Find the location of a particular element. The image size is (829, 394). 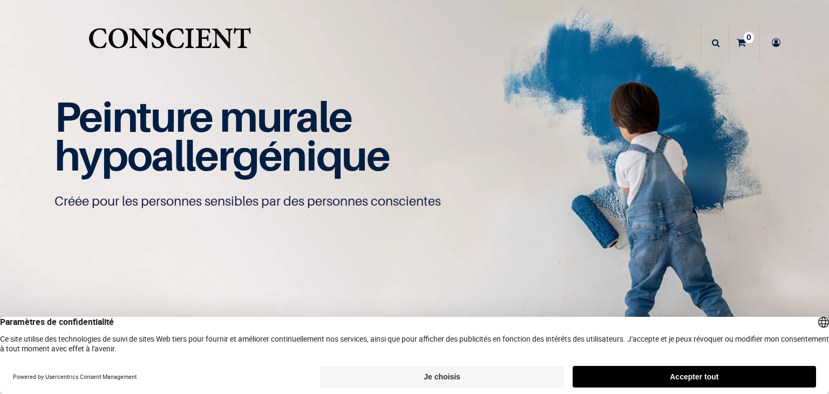

p: Créée pour les personnes sensibles par des personnes conscientes is located at coordinates (414, 201).